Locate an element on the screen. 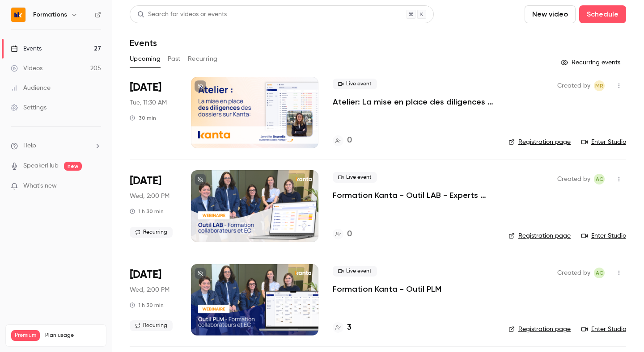 Image resolution: width=644 pixels, height=352 pixels. span: MR is located at coordinates (600, 86).